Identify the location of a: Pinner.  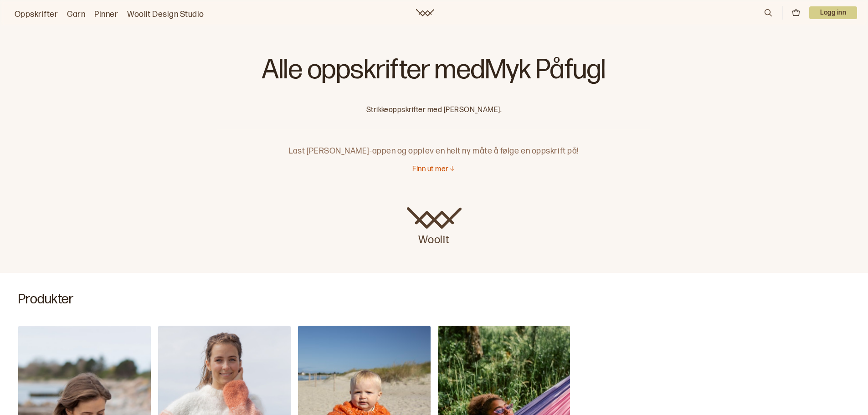
(106, 14).